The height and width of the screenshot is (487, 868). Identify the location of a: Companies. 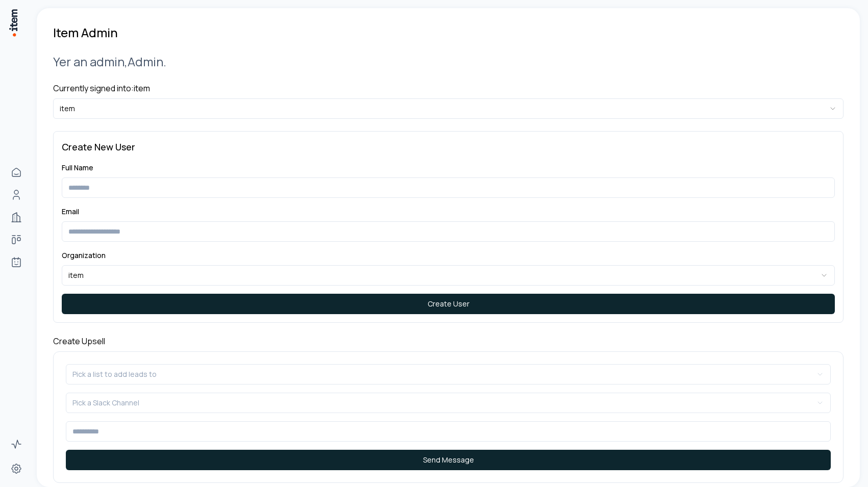
(16, 217).